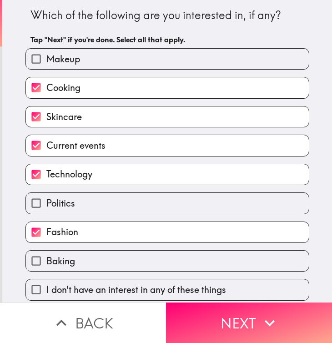  Describe the element at coordinates (167, 289) in the screenshot. I see `button: I don't have an interest in any of these things` at that location.